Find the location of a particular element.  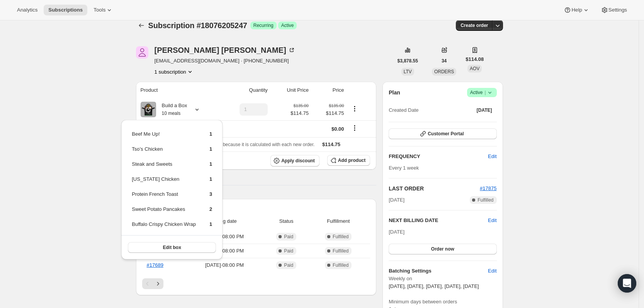

button: Order now is located at coordinates (442, 249).